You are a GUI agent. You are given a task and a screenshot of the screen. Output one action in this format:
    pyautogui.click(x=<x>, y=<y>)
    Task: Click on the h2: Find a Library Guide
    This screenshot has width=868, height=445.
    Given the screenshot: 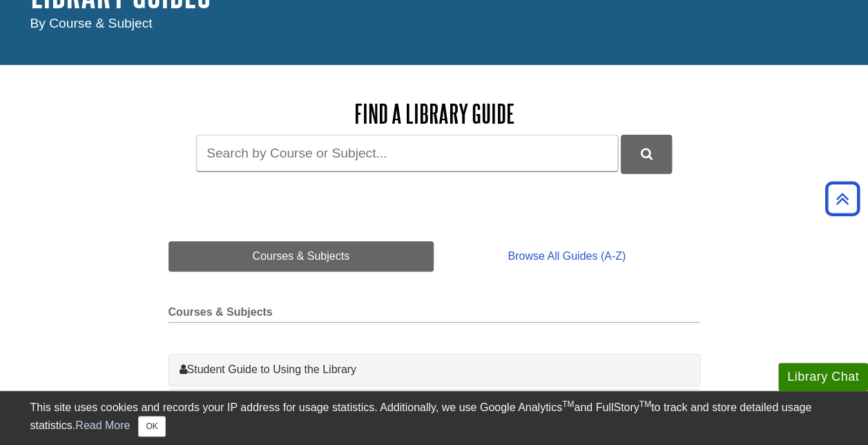 What is the action you would take?
    pyautogui.click(x=435, y=114)
    